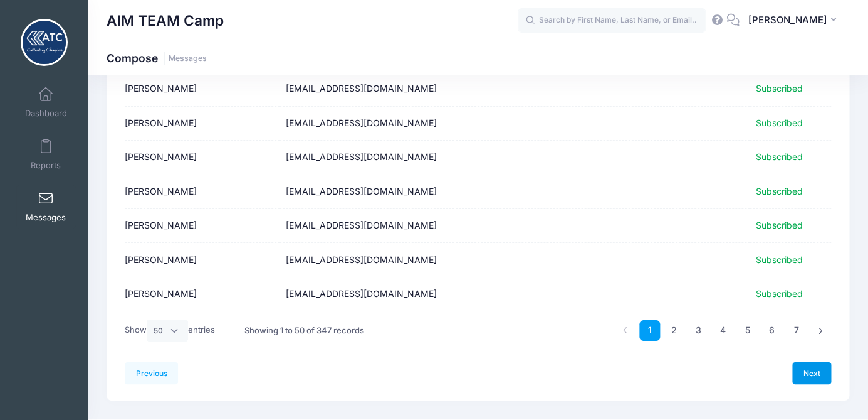 This screenshot has width=868, height=420. What do you see at coordinates (151, 372) in the screenshot?
I see `a: Previous` at bounding box center [151, 372].